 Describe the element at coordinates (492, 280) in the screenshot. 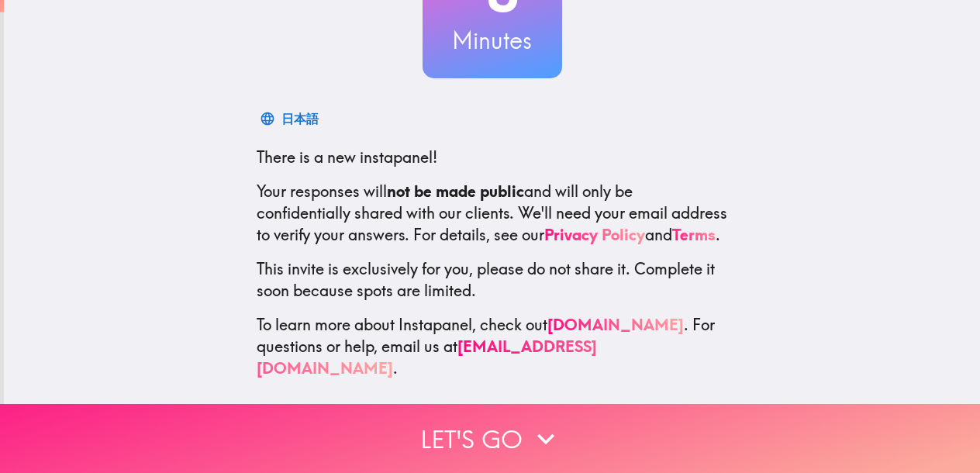

I see `p: This invite is exclusively for you, please do not share it. Complete it soon because spots are li...` at that location.